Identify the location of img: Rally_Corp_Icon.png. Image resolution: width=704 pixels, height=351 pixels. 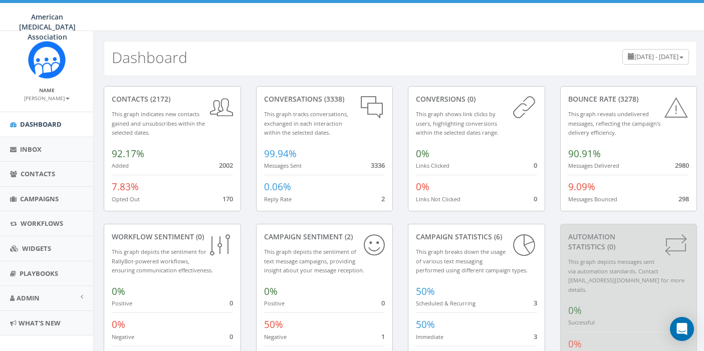
(47, 60).